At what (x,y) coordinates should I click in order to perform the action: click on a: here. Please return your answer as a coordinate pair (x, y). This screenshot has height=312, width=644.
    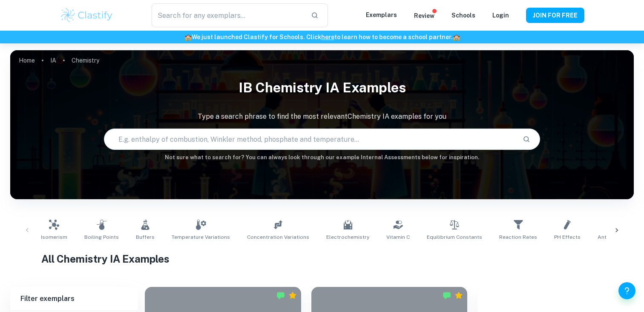
    Looking at the image, I should click on (327, 37).